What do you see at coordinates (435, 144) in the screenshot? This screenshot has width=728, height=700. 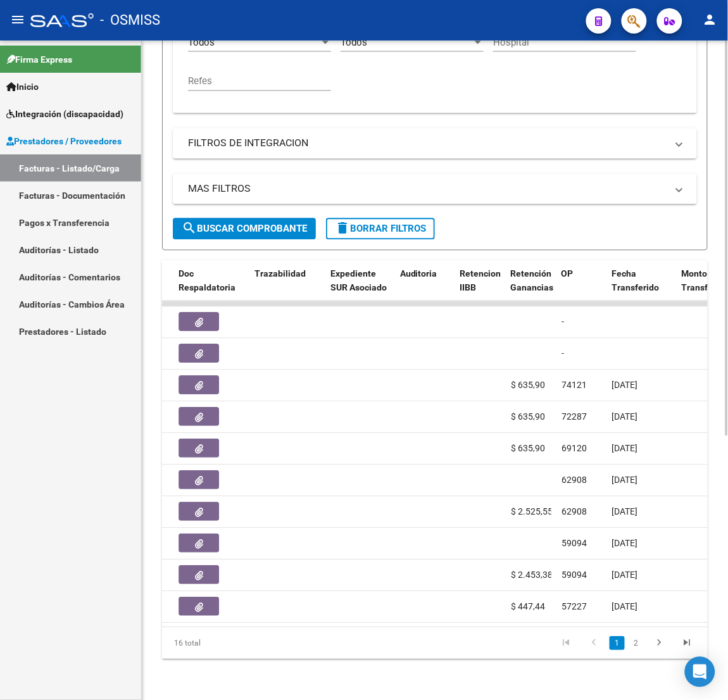 I see `mat-expansion-panel-header: FILTROS DE INTEGRACION` at bounding box center [435, 144].